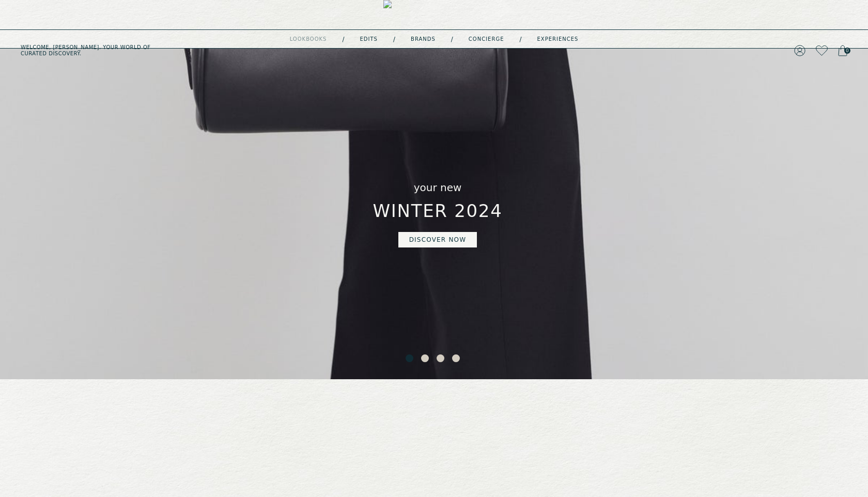 The height and width of the screenshot is (497, 868). What do you see at coordinates (309, 39) in the screenshot?
I see `div: lookbooks` at bounding box center [309, 39].